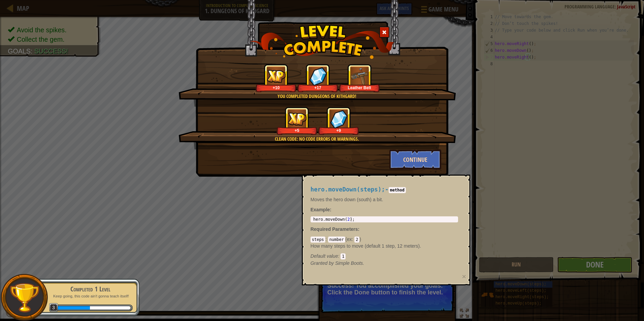  I want to click on span: hero.moveDown(steps);, so click(347, 190).